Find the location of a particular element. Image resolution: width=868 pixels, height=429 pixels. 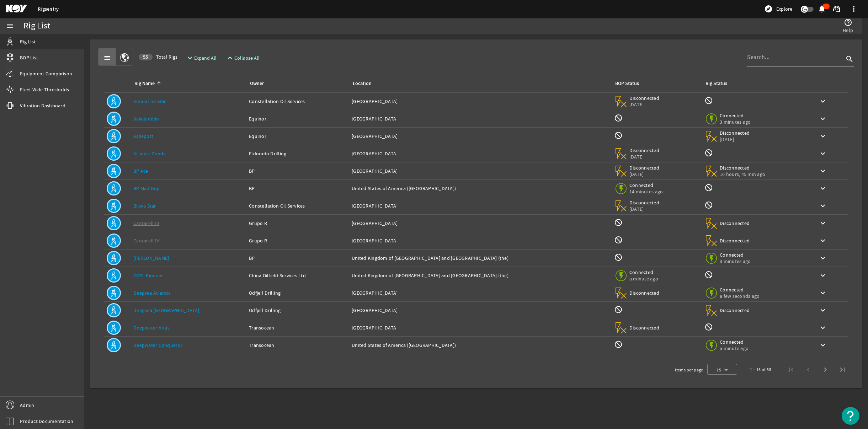

span: Total Rigs is located at coordinates (158, 57).